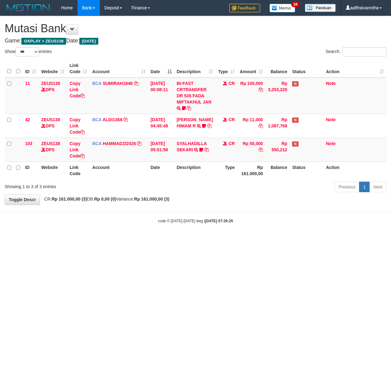  What do you see at coordinates (161, 68) in the screenshot?
I see `th: Date: activate to sort column descending` at bounding box center [161, 68].